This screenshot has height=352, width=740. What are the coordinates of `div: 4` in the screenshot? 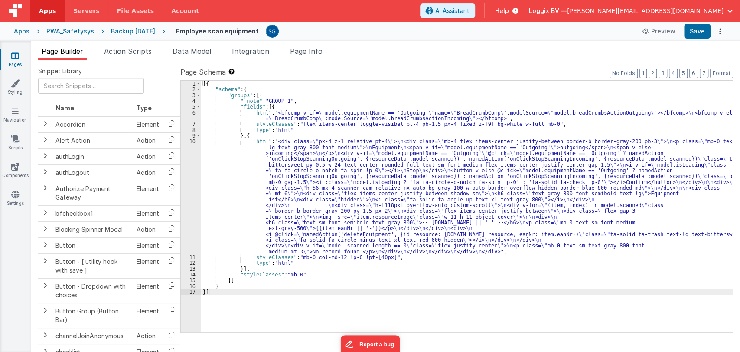 It's located at (191, 101).